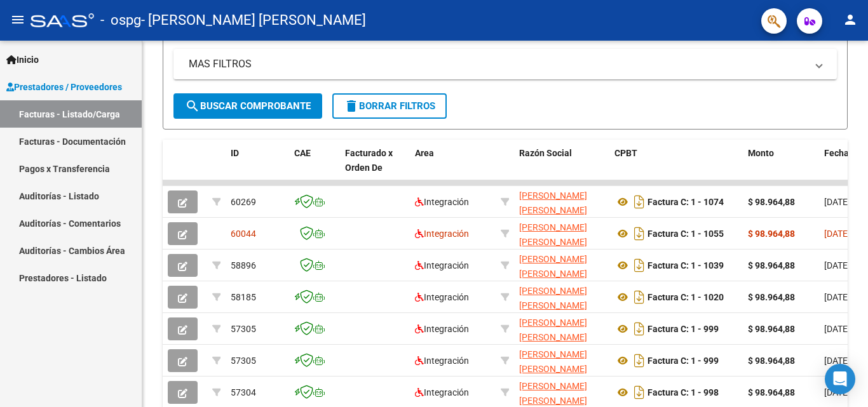 The width and height of the screenshot is (868, 407). What do you see at coordinates (685, 298) in the screenshot?
I see `strong: Factura C: 1 - 1020` at bounding box center [685, 298].